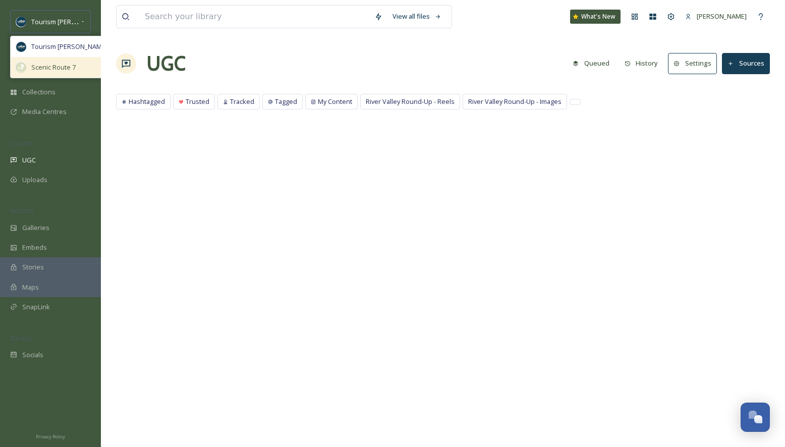 This screenshot has height=447, width=785. What do you see at coordinates (410, 101) in the screenshot?
I see `span: River Valley Round-Up - Reels` at bounding box center [410, 101].